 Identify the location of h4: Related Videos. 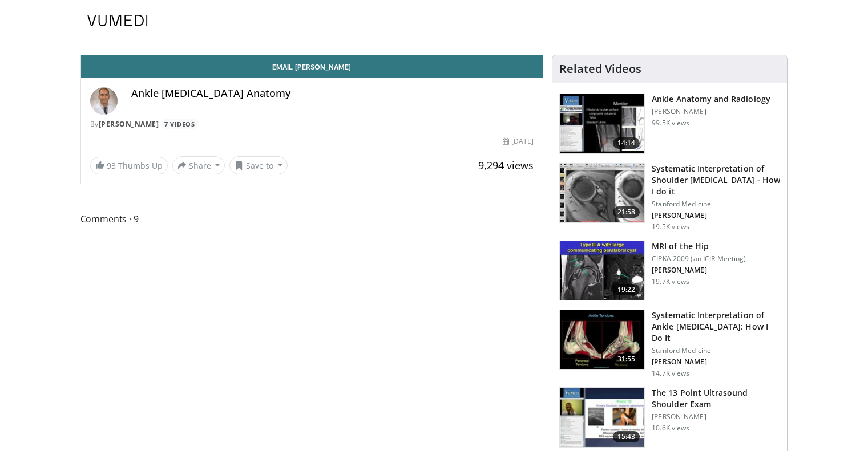
(601, 69).